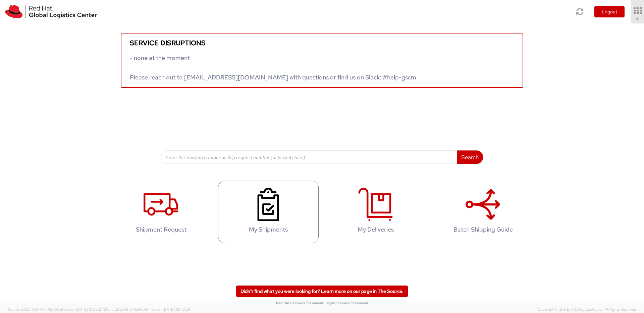  Describe the element at coordinates (322, 291) in the screenshot. I see `a: Didn't find what you were looking for? Learn more on our page in The Source.` at that location.